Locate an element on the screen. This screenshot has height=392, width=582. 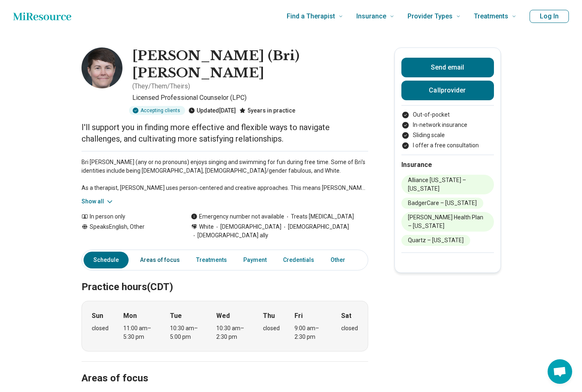
div: 10:30 am – 5:00 pm is located at coordinates (185, 333).